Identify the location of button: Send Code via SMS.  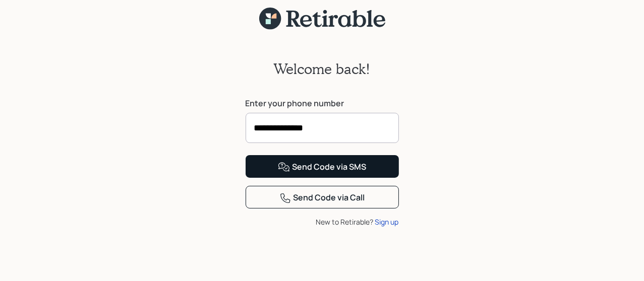
(322, 166).